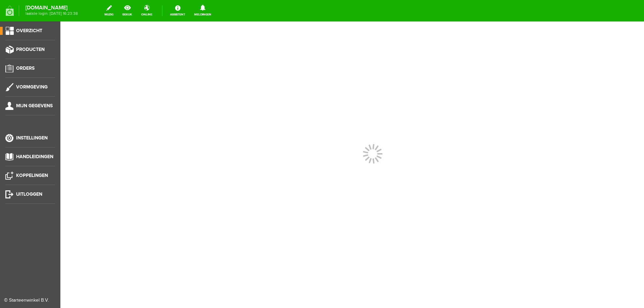 The height and width of the screenshot is (308, 644). I want to click on a: Assistent, so click(178, 11).